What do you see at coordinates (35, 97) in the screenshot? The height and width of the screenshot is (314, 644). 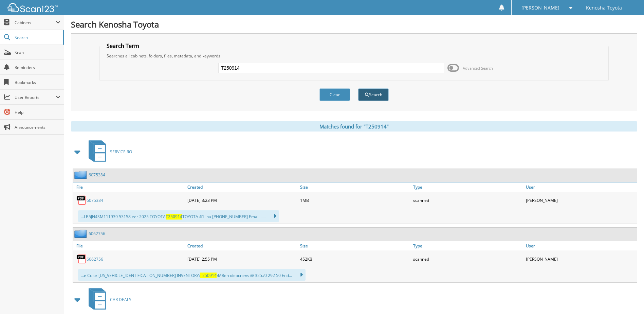 I see `span: User Reports` at bounding box center [35, 97].